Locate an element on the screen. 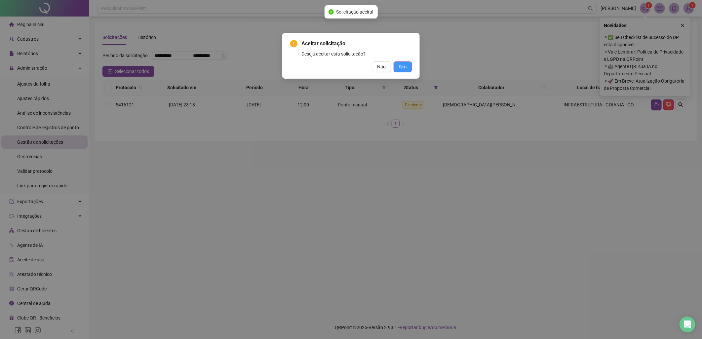 Image resolution: width=702 pixels, height=339 pixels. span: Aceitar solicitação is located at coordinates (357, 44).